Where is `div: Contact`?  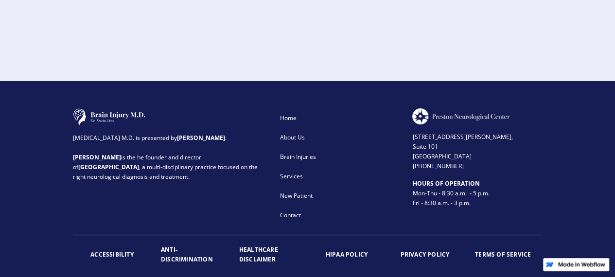
div: Contact is located at coordinates (340, 215).